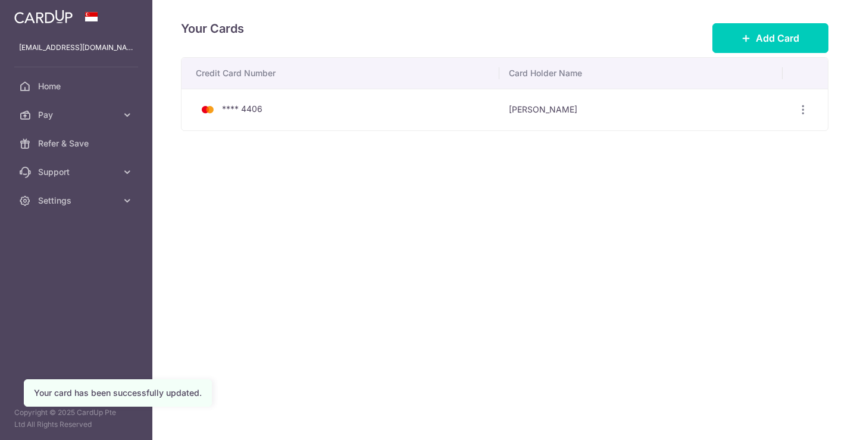 This screenshot has width=857, height=440. I want to click on span: Pay, so click(77, 115).